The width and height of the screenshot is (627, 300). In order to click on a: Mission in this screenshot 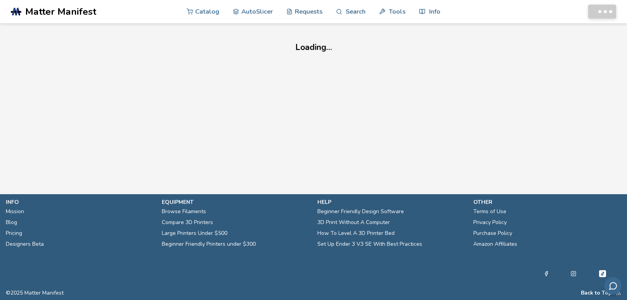, I will do `click(15, 212)`.